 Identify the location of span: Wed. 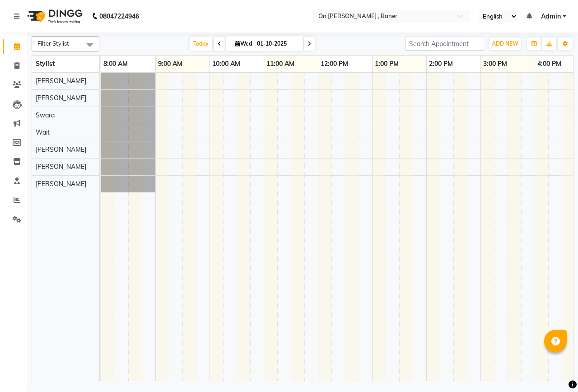
(244, 43).